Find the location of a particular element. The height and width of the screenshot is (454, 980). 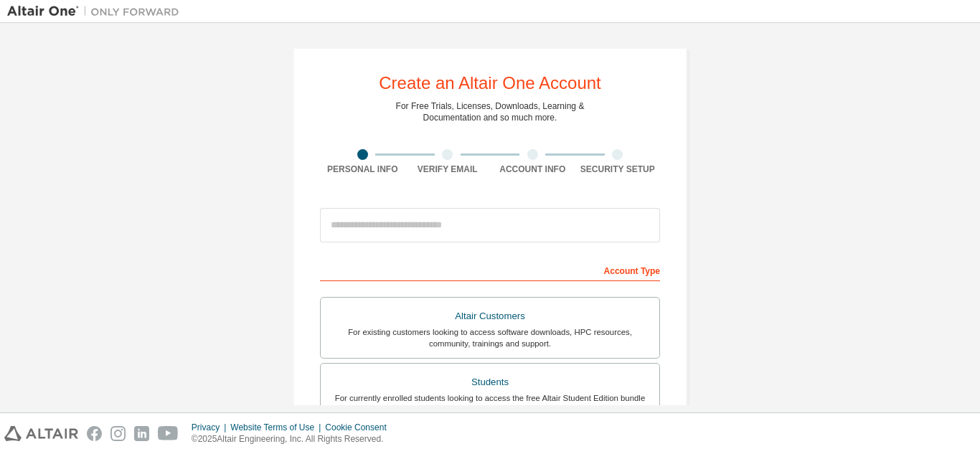

img: Altair One is located at coordinates (97, 12).